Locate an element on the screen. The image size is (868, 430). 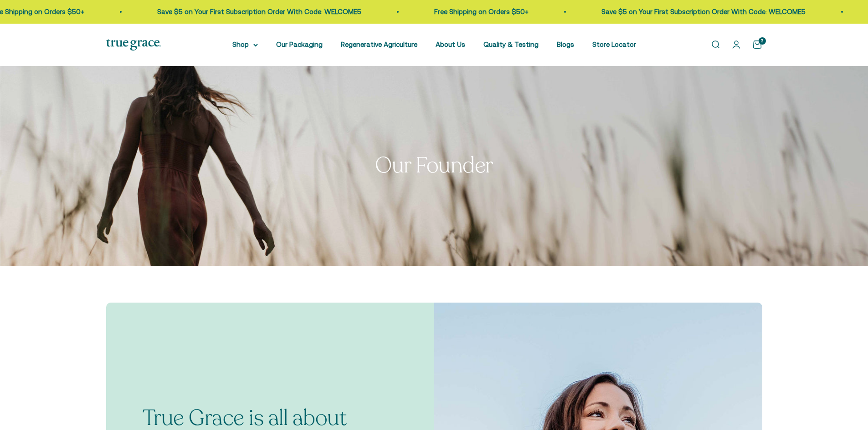
a: About Us is located at coordinates (450, 44).